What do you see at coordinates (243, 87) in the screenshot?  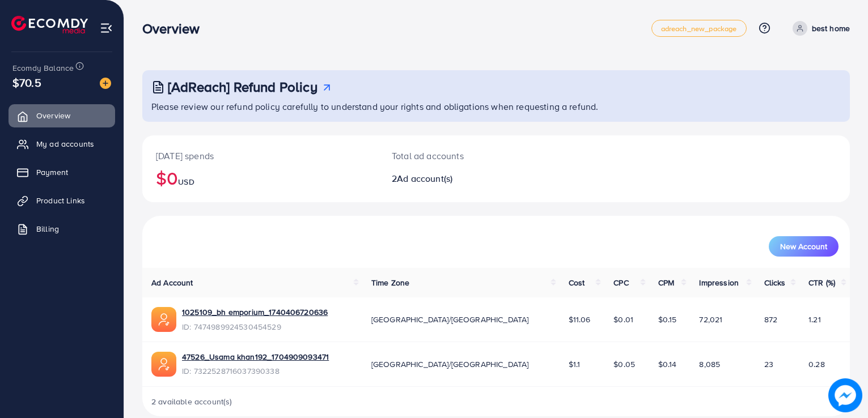 I see `h3: [AdReach] Refund Policy` at bounding box center [243, 87].